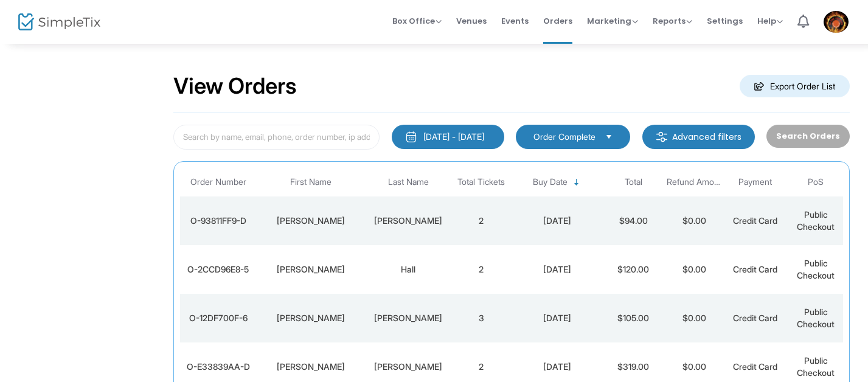  I want to click on button: Select, so click(609, 137).